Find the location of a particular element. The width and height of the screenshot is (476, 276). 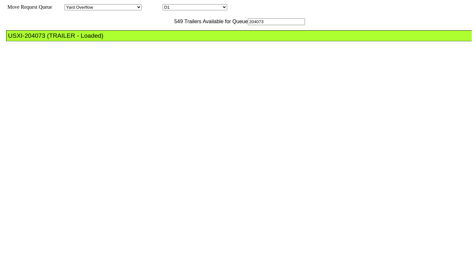

span: Move Request Queue is located at coordinates (28, 7).